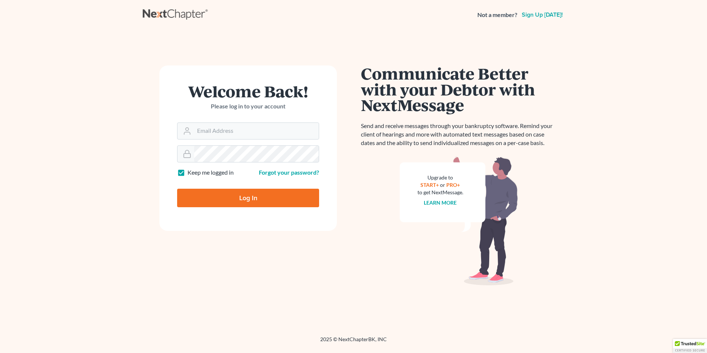 This screenshot has height=353, width=707. Describe the element at coordinates (440, 192) in the screenshot. I see `div: to get NextMessage.` at that location.